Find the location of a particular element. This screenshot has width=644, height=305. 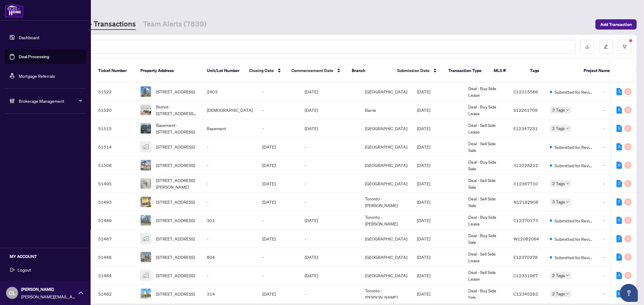

th: Tags is located at coordinates (552, 71).